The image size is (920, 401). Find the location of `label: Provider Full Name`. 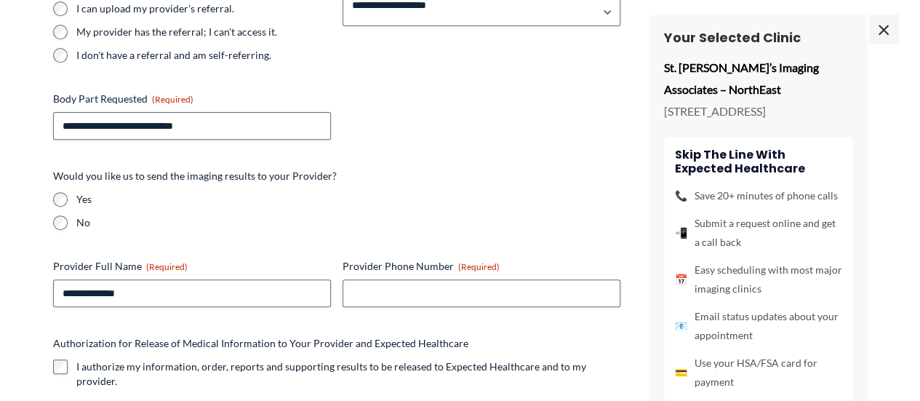

label: Provider Full Name is located at coordinates (192, 266).